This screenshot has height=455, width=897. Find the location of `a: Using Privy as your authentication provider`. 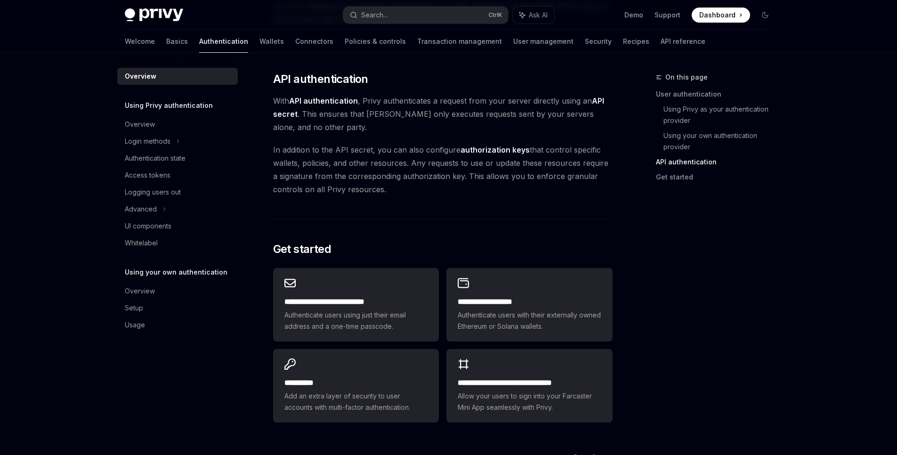

a: Using Privy as your authentication provider is located at coordinates (722, 115).